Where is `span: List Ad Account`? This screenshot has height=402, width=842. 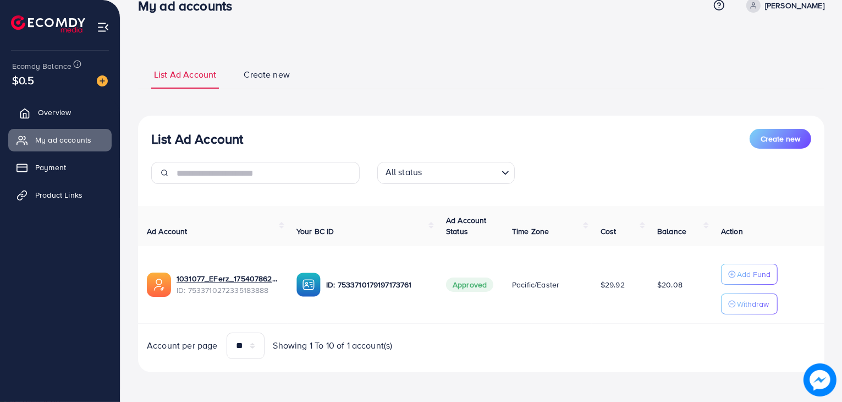 span: List Ad Account is located at coordinates (185, 74).